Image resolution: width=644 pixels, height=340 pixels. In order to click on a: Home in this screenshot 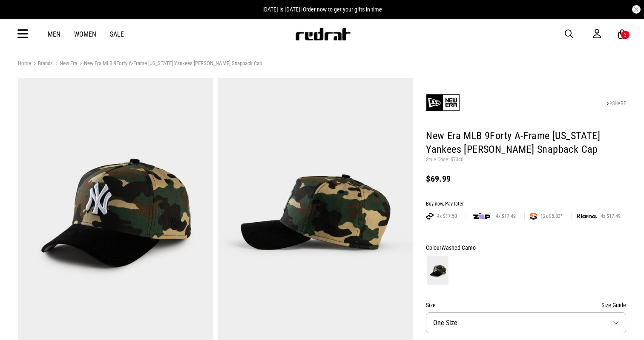, I will do `click(24, 63)`.